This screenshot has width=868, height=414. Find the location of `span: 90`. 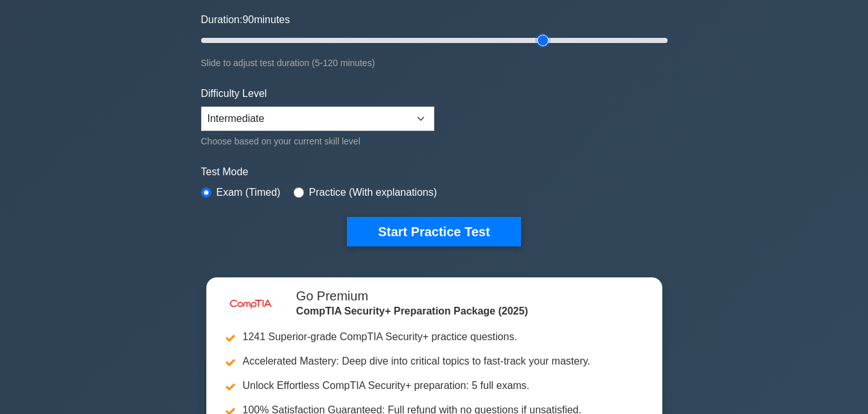

span: 90 is located at coordinates (248, 19).